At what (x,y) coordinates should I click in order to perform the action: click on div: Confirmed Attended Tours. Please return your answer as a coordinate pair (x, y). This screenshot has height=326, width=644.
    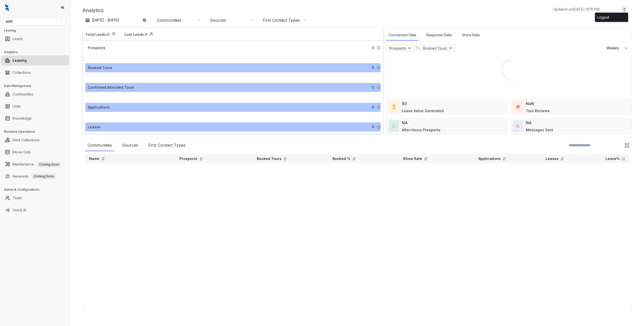
    Looking at the image, I should click on (111, 87).